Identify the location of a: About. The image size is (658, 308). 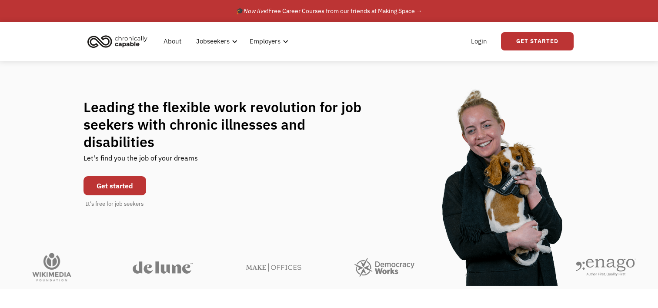
(172, 41).